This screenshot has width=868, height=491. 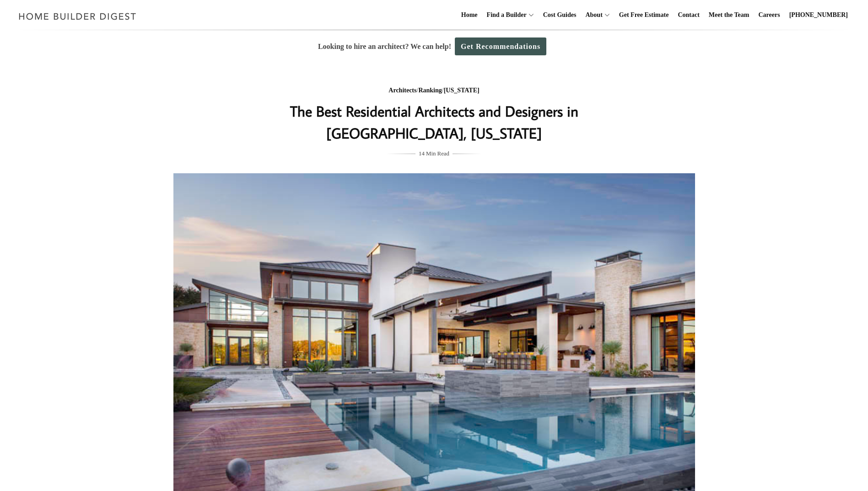 What do you see at coordinates (434, 154) in the screenshot?
I see `span: 14 Min Read` at bounding box center [434, 154].